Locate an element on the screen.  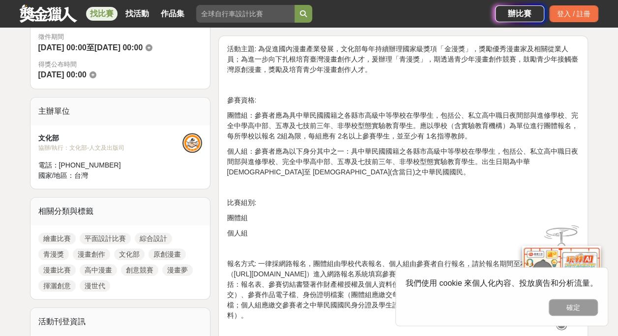
div: 登入 / 註冊 is located at coordinates (574, 14).